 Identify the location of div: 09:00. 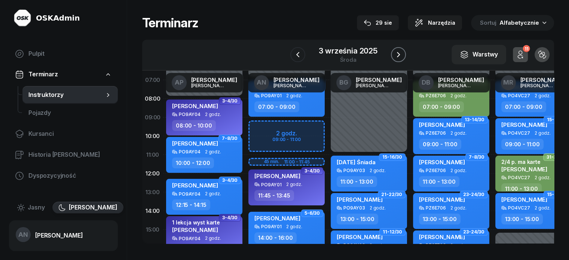
(153, 117).